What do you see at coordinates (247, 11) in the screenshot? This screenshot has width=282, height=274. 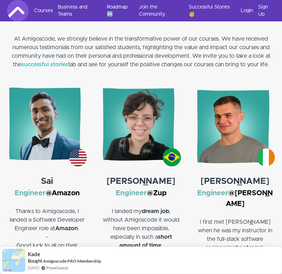 I see `a: Login` at bounding box center [247, 11].